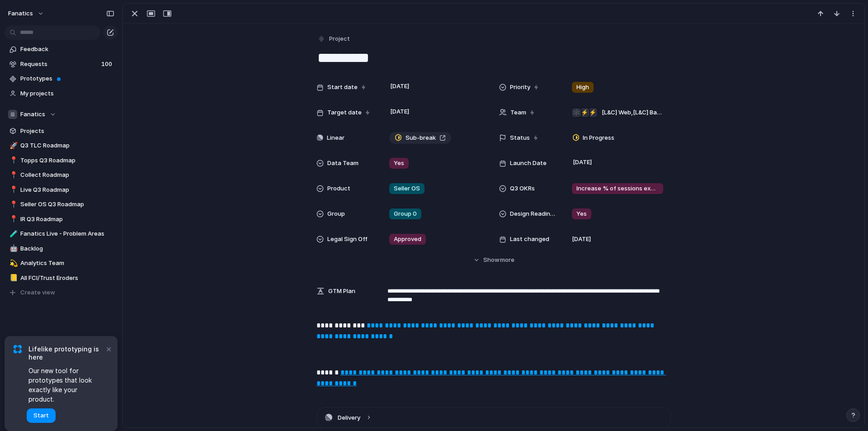 The image size is (868, 431). Describe the element at coordinates (67, 161) in the screenshot. I see `span: Topps Q3 Roadmap` at that location.